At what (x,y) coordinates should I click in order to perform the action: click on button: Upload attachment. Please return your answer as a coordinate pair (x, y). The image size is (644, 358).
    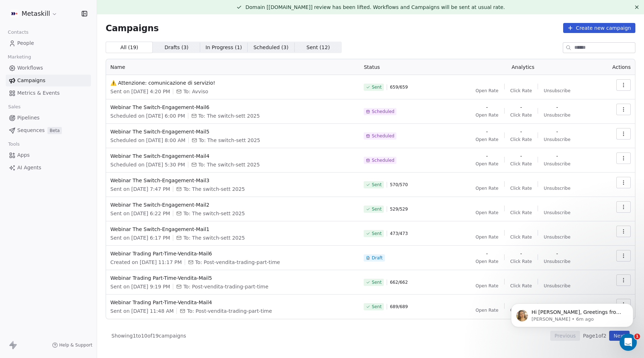
    Looking at the image, I should click on (37, 238).